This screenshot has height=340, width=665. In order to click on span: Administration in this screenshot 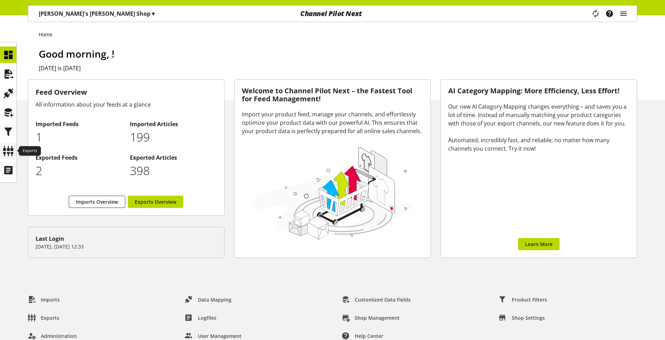, I will do `click(59, 335)`.